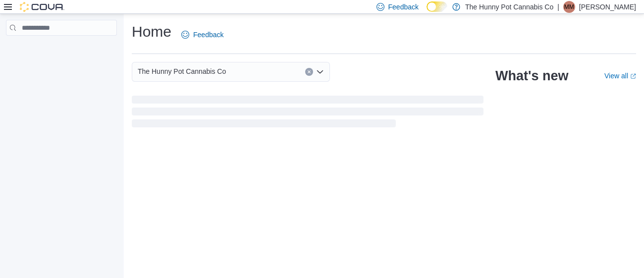 The height and width of the screenshot is (278, 644). What do you see at coordinates (309, 72) in the screenshot?
I see `button: Clear input` at bounding box center [309, 72].